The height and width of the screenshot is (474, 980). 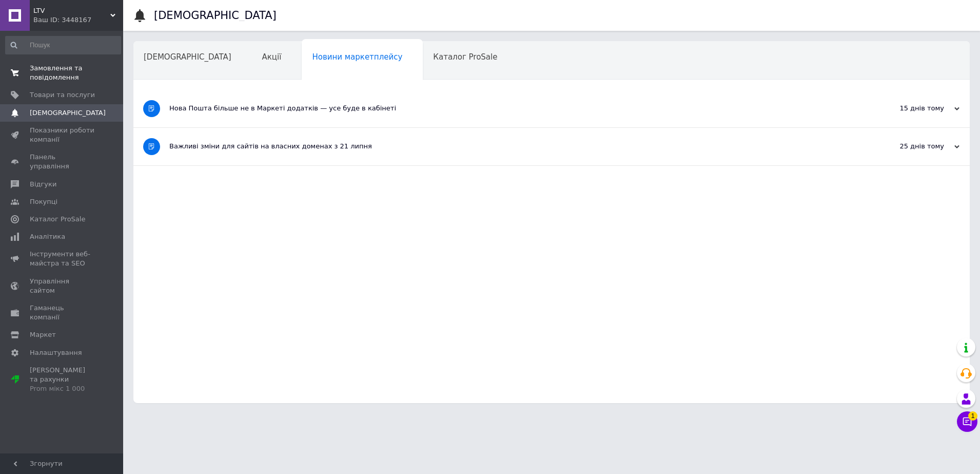 I want to click on div: Ваш ID: 3448167, so click(x=78, y=20).